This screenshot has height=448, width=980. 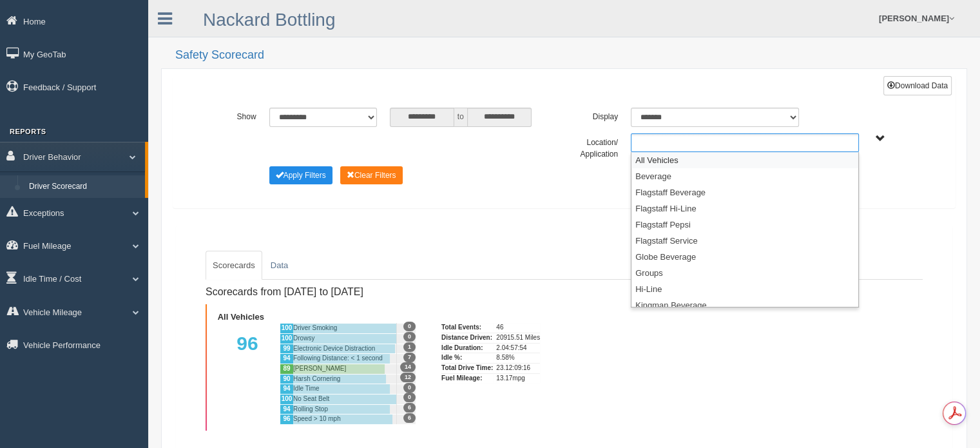 I want to click on li: Flagstaff Hi-Line, so click(x=745, y=208).